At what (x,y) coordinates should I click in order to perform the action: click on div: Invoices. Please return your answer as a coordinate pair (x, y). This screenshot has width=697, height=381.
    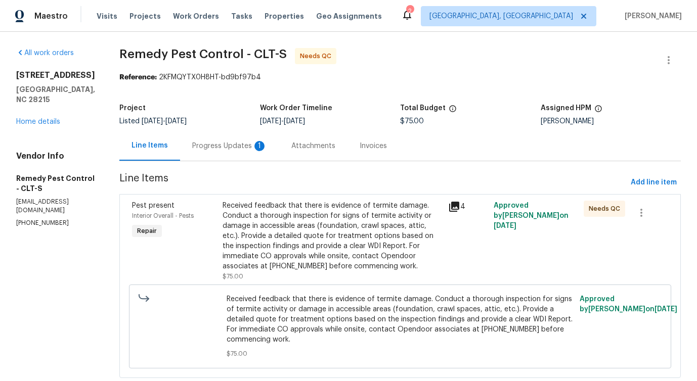
    Looking at the image, I should click on (373, 146).